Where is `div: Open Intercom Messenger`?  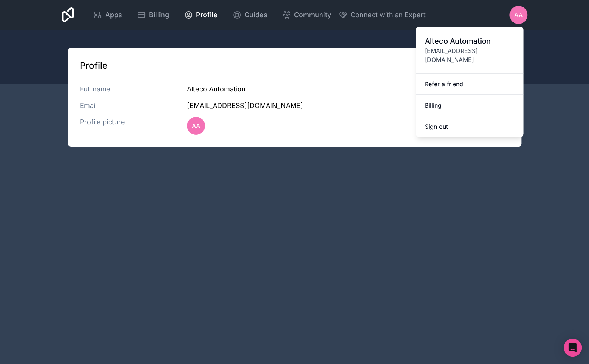 div: Open Intercom Messenger is located at coordinates (573, 348).